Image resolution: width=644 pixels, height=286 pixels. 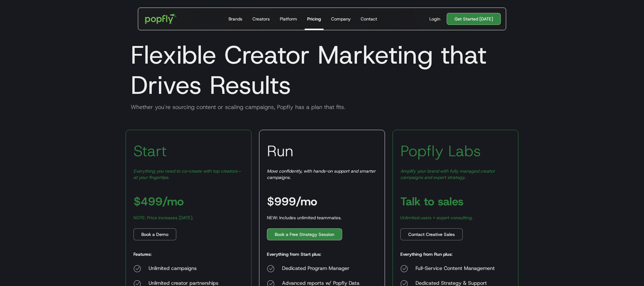 I want to click on div: Unlimited users + expert consulting., so click(x=437, y=217).